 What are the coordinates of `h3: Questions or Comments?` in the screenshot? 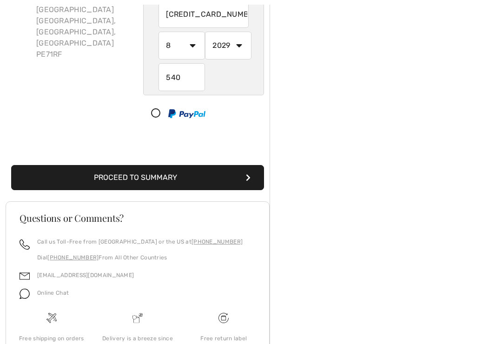 It's located at (138, 218).